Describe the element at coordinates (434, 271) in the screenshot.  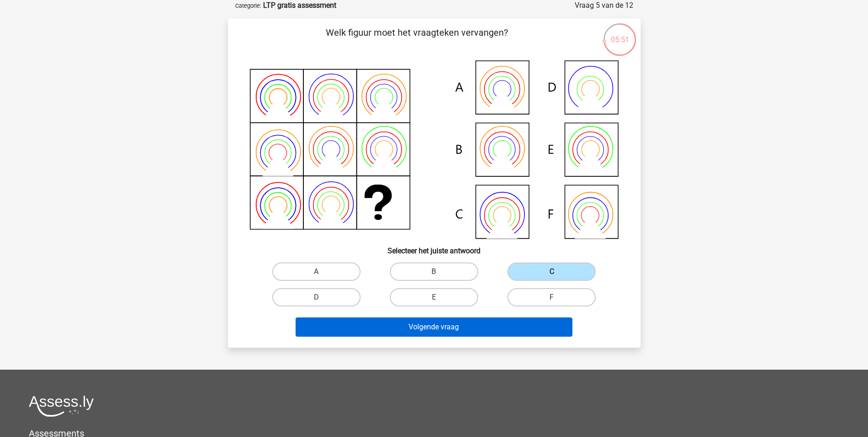
I see `label: B` at that location.